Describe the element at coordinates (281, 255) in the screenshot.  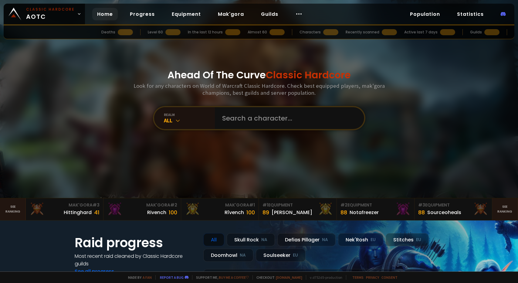
I see `div: Soulseeker` at that location.